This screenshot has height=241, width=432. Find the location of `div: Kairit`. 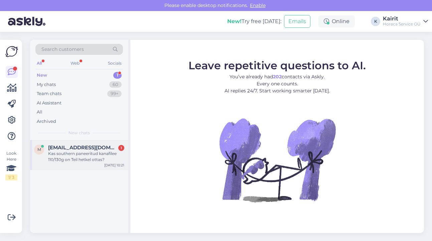

div: Kairit is located at coordinates (402, 19).